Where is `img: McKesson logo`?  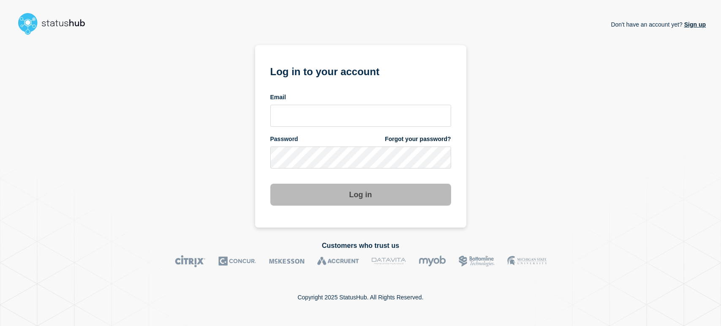
img: McKesson logo is located at coordinates (287, 261).